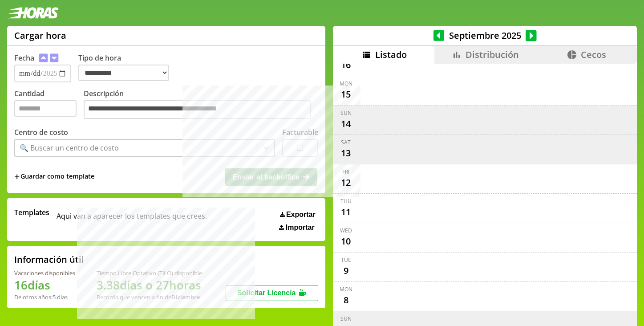  Describe the element at coordinates (272, 293) in the screenshot. I see `button: Solicitar Licencia` at that location.